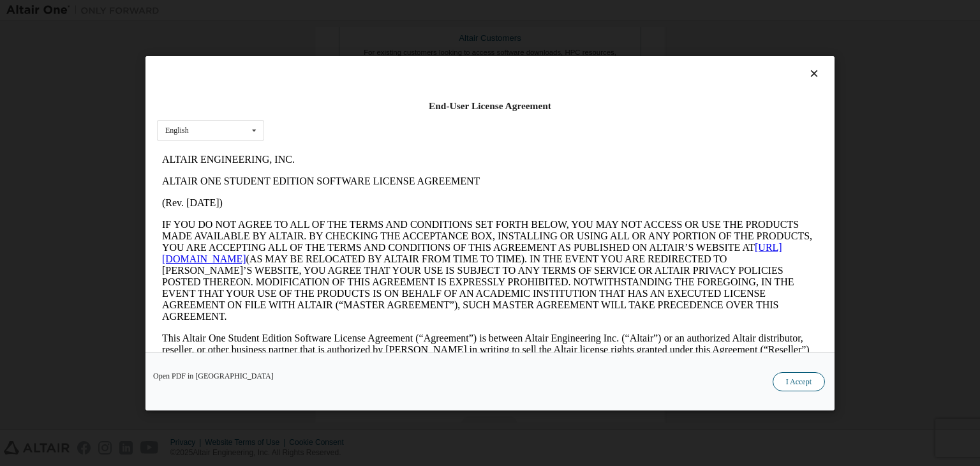 The height and width of the screenshot is (466, 980). I want to click on div: End-User License Agreement, so click(490, 106).